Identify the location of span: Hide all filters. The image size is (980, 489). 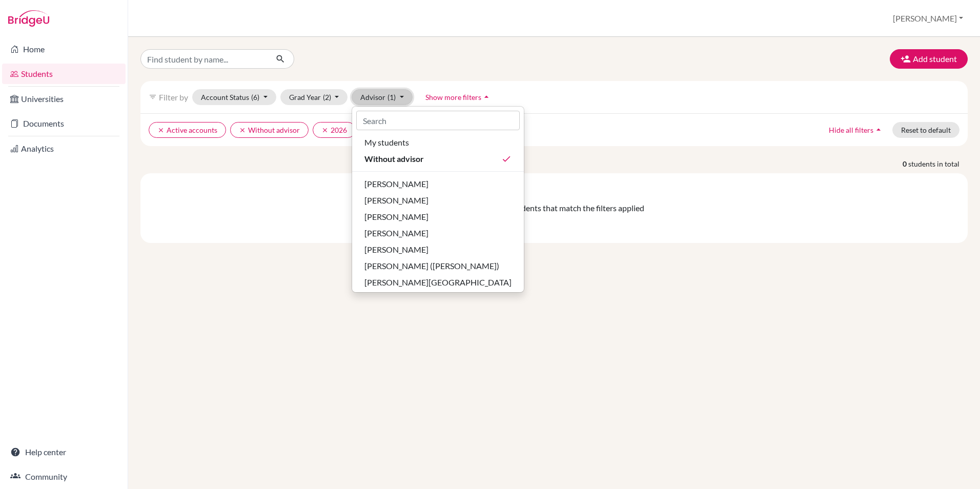
(851, 130).